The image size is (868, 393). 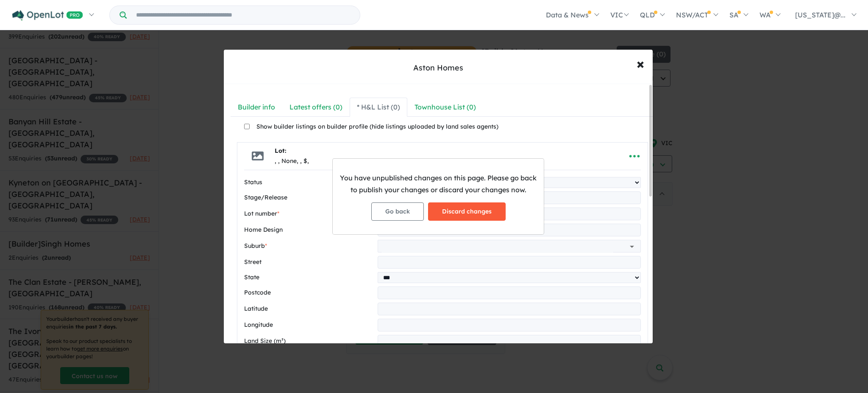 What do you see at coordinates (243, 15) in the screenshot?
I see `input: Try estate name, suburb, builder or developer` at bounding box center [243, 15].